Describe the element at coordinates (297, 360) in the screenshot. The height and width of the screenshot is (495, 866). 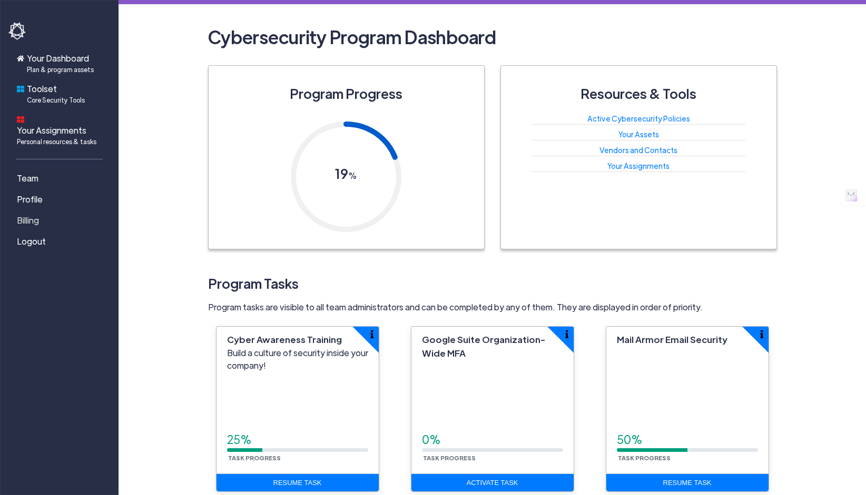
I see `p: Build a culture of security inside your company!` at that location.